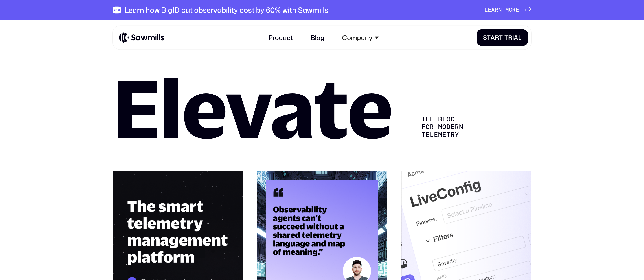 The image size is (644, 280). What do you see at coordinates (506, 37) in the screenshot?
I see `span: T` at bounding box center [506, 37].